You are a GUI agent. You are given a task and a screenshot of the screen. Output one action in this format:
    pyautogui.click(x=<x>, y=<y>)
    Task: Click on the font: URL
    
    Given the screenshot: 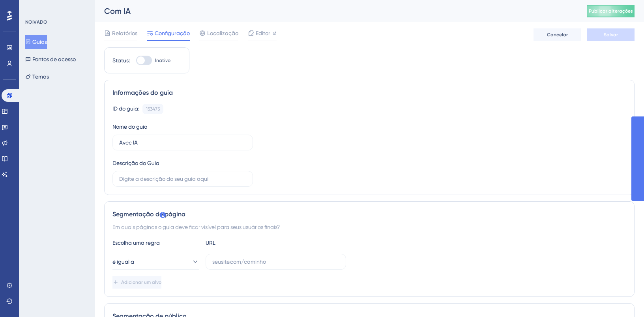 What is the action you would take?
    pyautogui.click(x=210, y=243)
    